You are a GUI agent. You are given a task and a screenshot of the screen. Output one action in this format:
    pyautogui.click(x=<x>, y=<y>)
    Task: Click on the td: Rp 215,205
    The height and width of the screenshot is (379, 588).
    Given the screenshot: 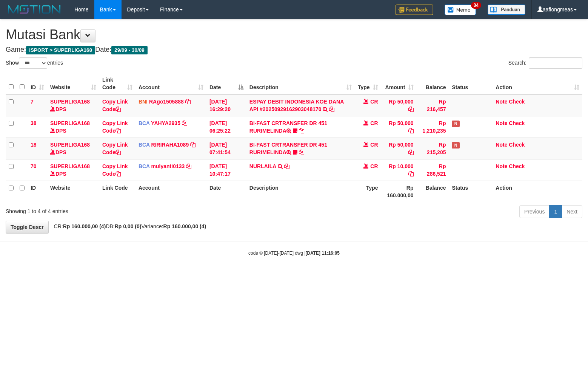 What is the action you would take?
    pyautogui.click(x=433, y=148)
    